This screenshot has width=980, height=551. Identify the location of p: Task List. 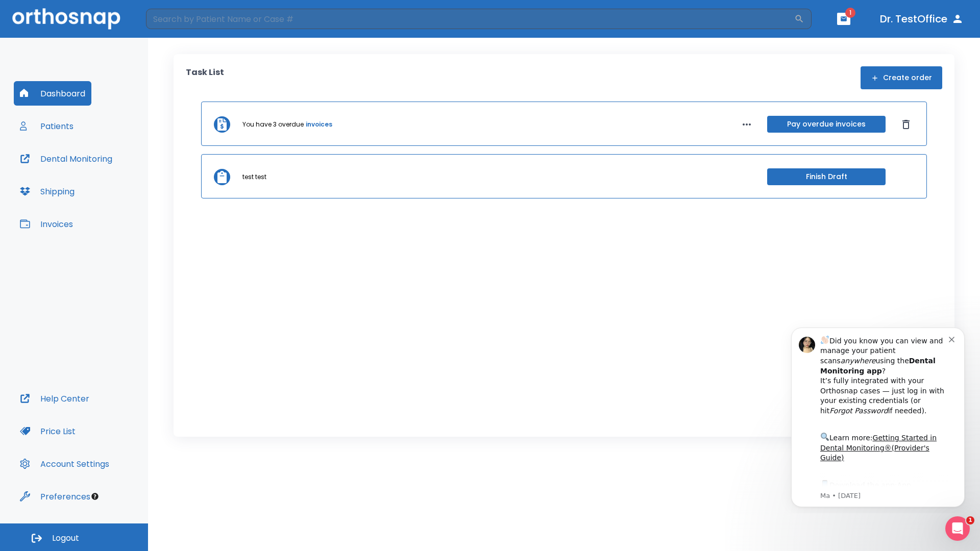
(205, 78).